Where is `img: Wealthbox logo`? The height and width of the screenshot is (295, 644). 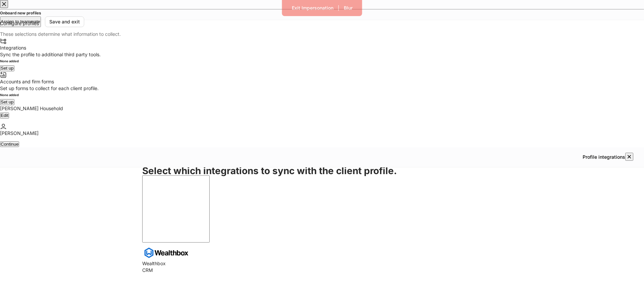 img: Wealthbox logo is located at coordinates (167, 253).